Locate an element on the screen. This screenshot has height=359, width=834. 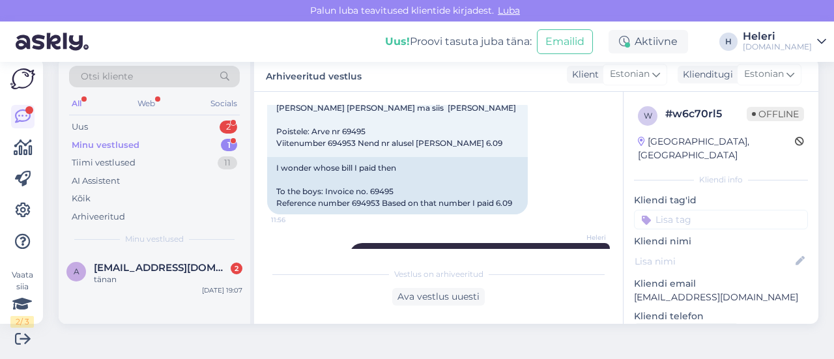
span: a is located at coordinates (76, 271).